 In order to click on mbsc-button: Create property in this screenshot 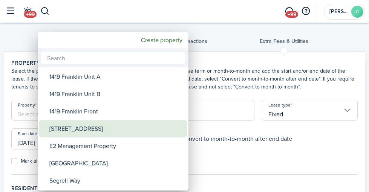, I will do `click(162, 40)`.